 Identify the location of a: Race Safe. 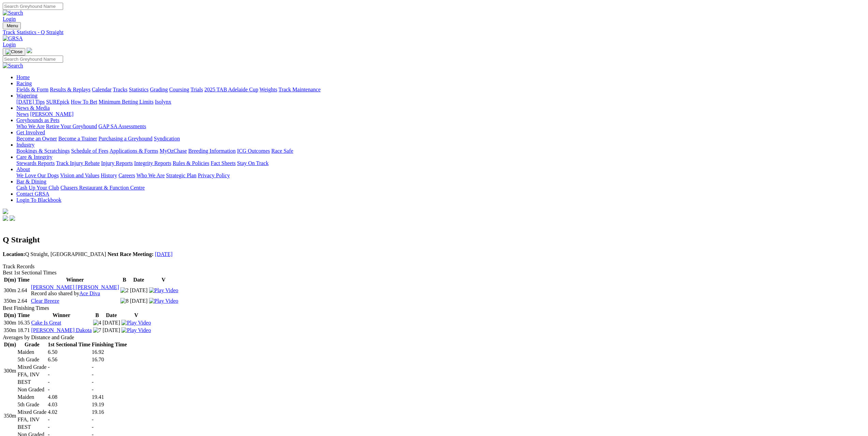
(282, 151).